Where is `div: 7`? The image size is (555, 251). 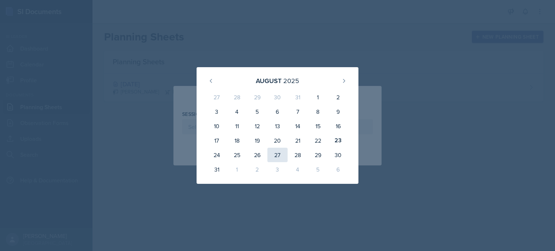
div: 7 is located at coordinates (298, 112).